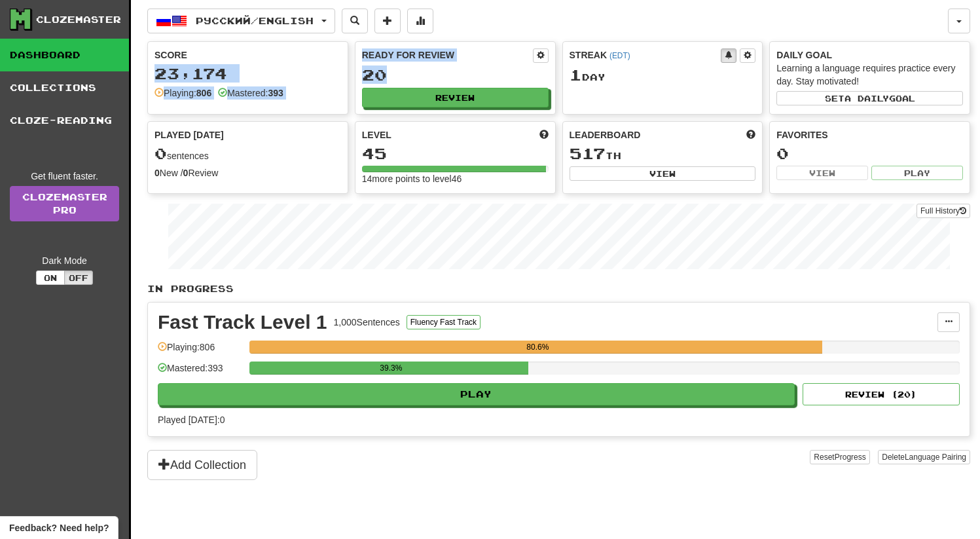 The image size is (980, 539). What do you see at coordinates (869, 153) in the screenshot?
I see `div: 0` at bounding box center [869, 153].